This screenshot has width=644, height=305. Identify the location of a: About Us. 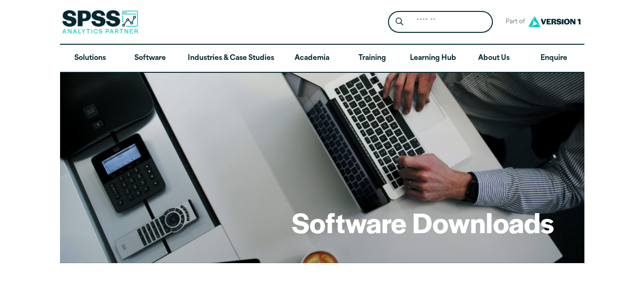
(494, 59).